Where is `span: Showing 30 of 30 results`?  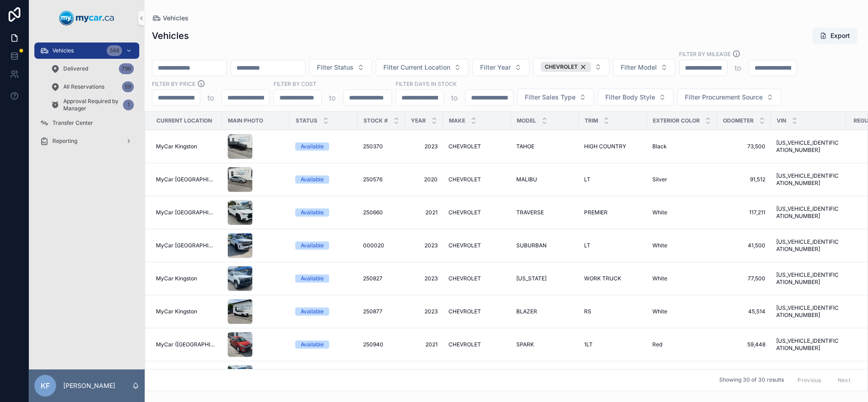 span: Showing 30 of 30 results is located at coordinates (751, 380).